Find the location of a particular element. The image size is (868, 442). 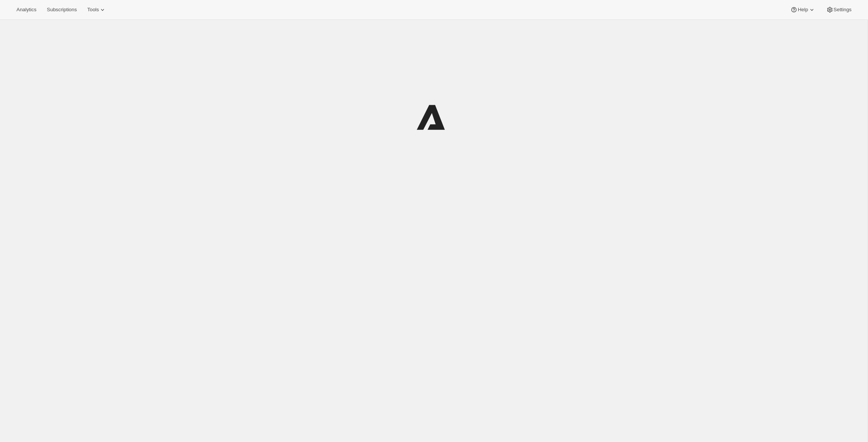

span: Analytics is located at coordinates (26, 10).